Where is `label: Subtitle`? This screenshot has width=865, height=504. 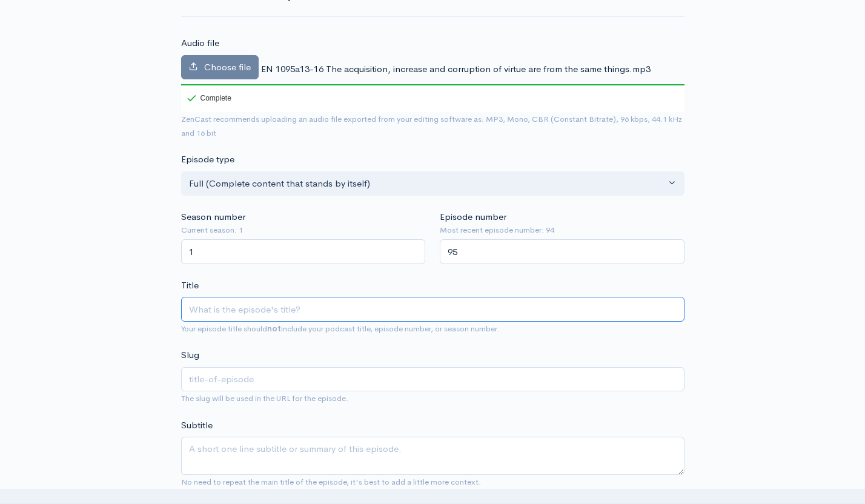
label: Subtitle is located at coordinates (197, 425).